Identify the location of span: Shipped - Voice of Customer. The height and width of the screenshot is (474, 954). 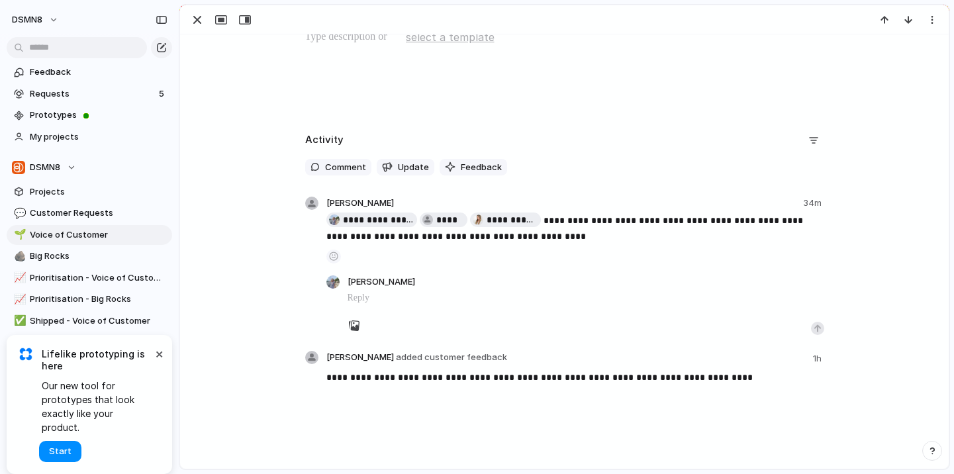
(99, 321).